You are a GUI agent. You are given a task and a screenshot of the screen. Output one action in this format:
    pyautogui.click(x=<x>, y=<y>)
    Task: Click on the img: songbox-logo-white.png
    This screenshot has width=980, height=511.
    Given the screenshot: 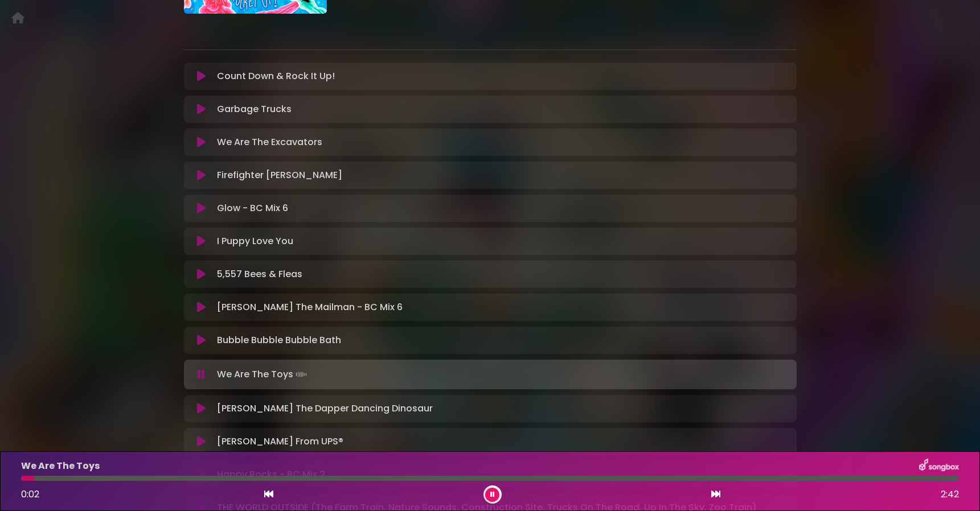 What is the action you would take?
    pyautogui.click(x=939, y=466)
    